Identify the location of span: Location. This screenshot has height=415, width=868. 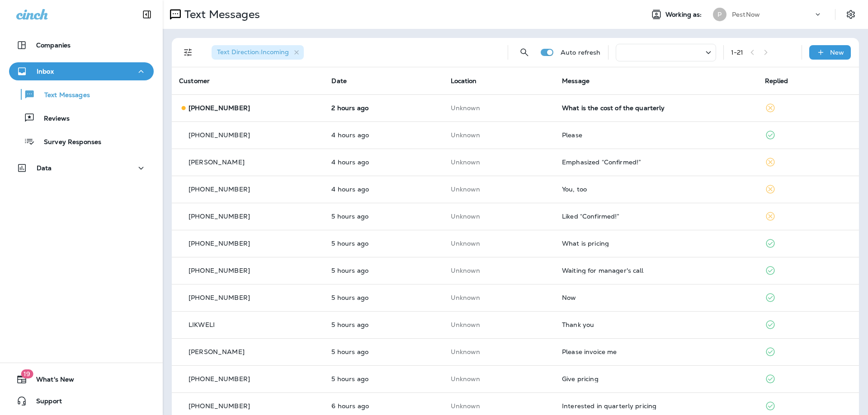
(464, 81).